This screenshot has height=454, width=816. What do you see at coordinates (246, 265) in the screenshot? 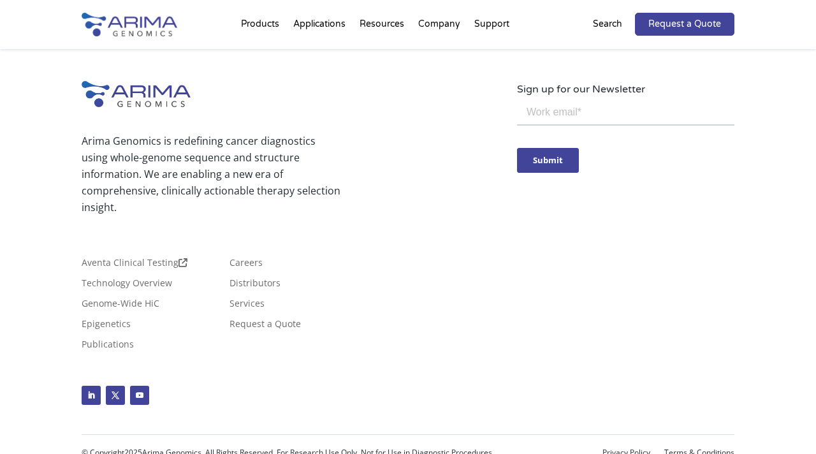
I see `a: Careers` at bounding box center [246, 265].